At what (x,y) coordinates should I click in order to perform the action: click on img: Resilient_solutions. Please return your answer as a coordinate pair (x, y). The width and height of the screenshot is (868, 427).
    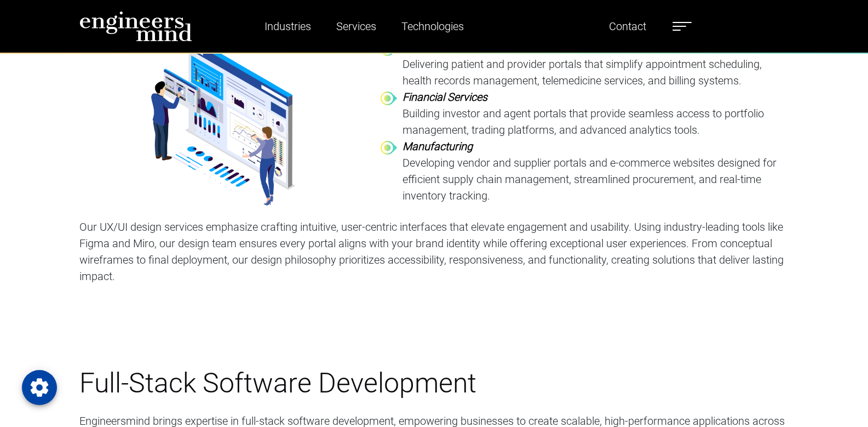
    Looking at the image, I should click on (223, 121).